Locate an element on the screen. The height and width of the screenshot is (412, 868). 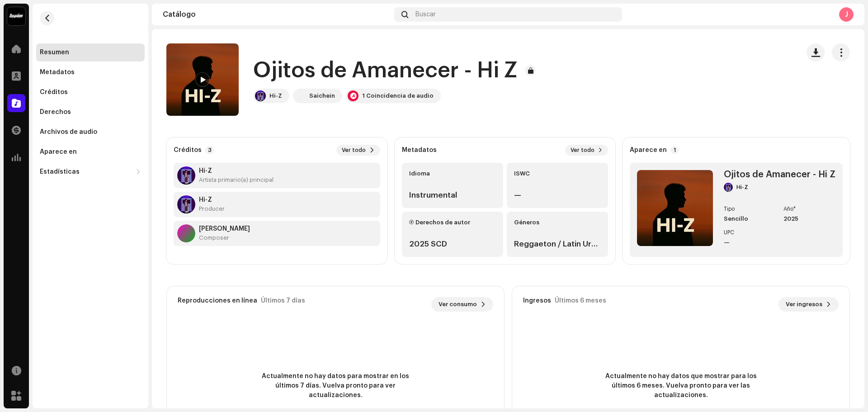
h1: Ojitos de Amanecer - Hi Z is located at coordinates (385, 71).